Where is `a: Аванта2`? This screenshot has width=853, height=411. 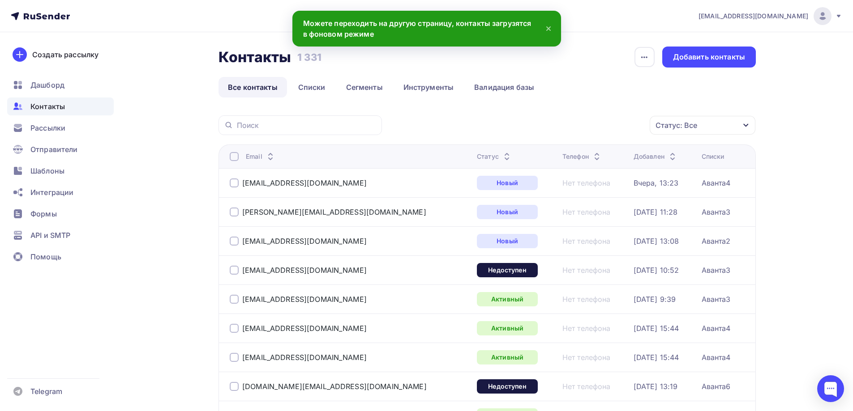 a: Аванта2 is located at coordinates (716, 241).